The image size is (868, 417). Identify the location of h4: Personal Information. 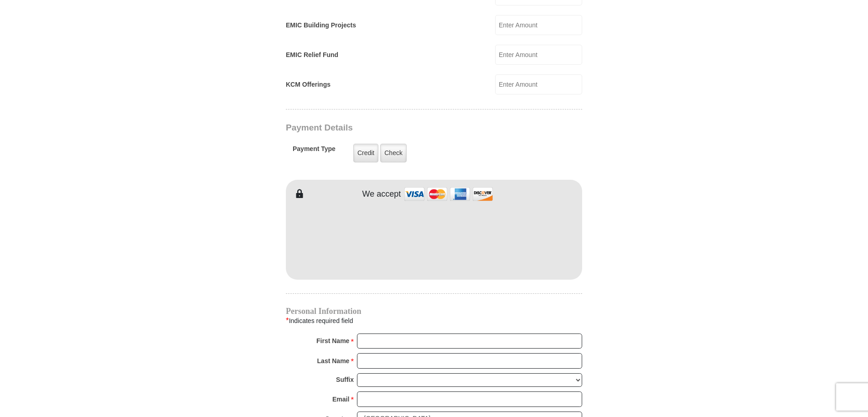
(434, 311).